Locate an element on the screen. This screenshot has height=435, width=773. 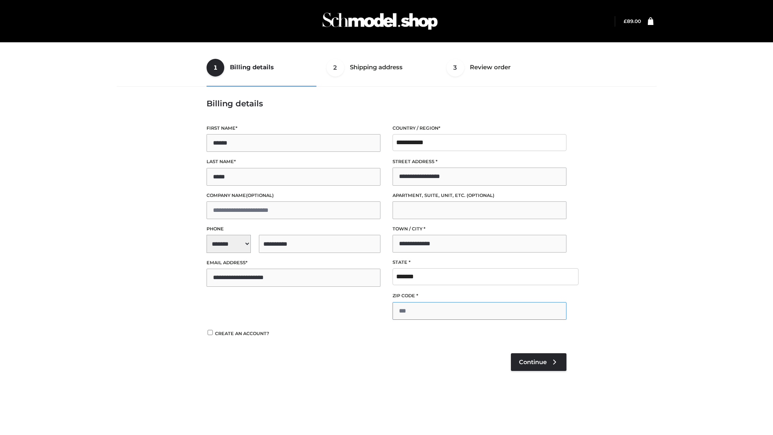
label: Phone is located at coordinates (293, 229).